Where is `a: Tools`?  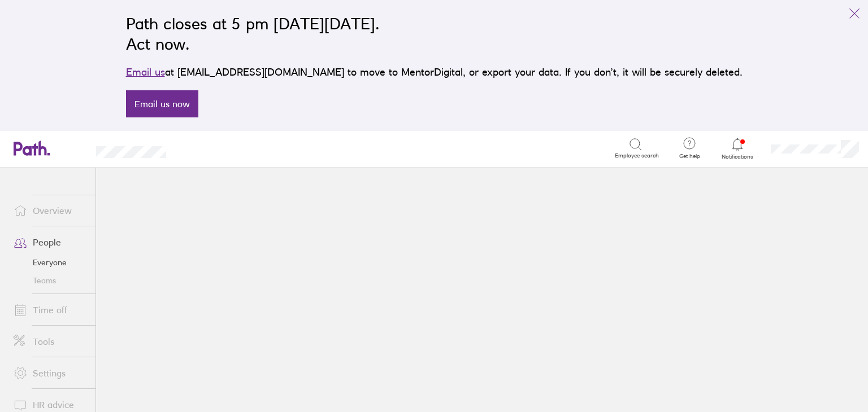
a: Tools is located at coordinates (50, 341).